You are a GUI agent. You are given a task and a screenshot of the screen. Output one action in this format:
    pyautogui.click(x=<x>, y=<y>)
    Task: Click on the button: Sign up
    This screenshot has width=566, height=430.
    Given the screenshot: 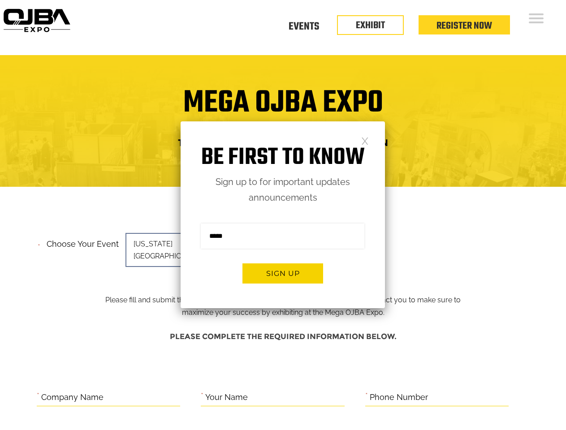 What is the action you would take?
    pyautogui.click(x=283, y=273)
    